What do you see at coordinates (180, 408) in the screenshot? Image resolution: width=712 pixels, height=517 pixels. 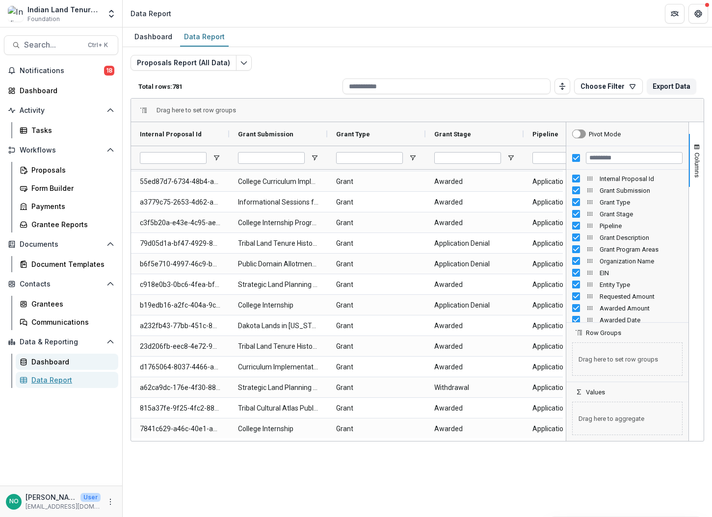 I see `span: 815a37fe-9f25-4fc2-881e-d0482dd94efd` at bounding box center [180, 408].